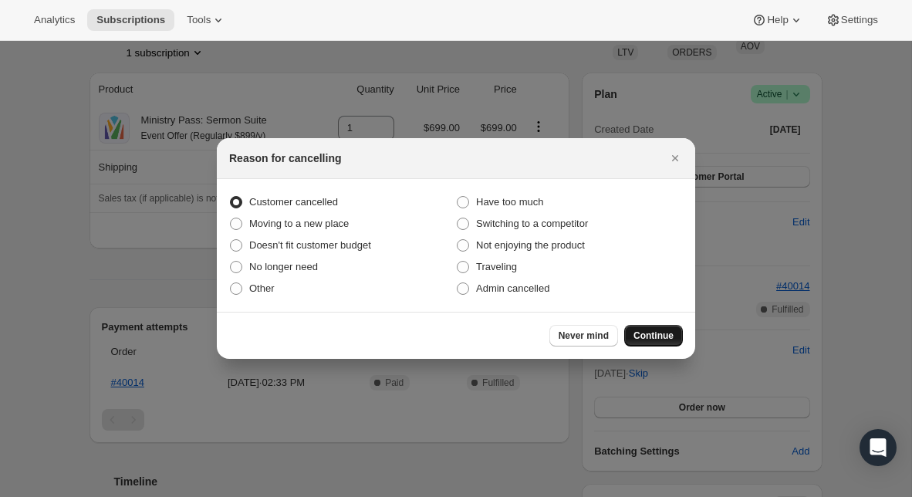 The image size is (912, 497). What do you see at coordinates (293, 201) in the screenshot?
I see `span: Customer cancelled` at bounding box center [293, 201].